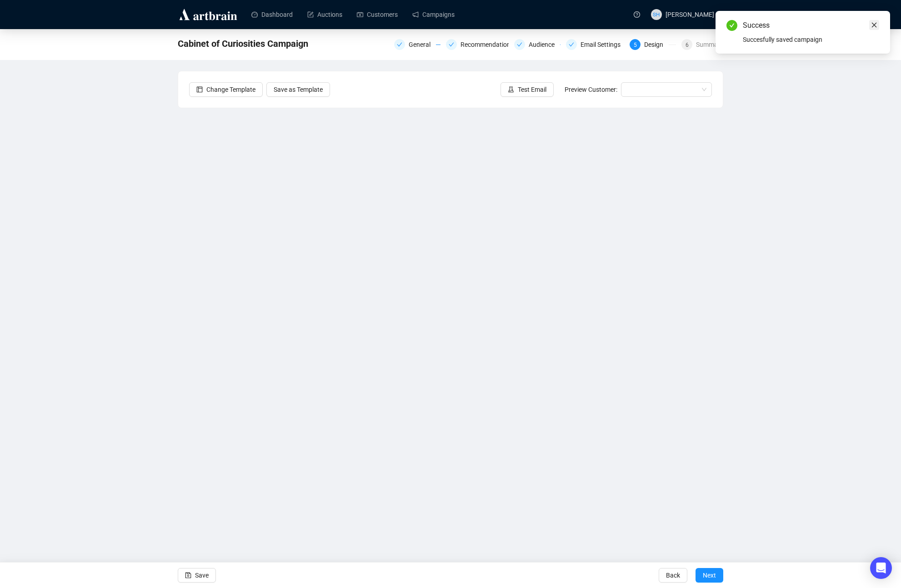 This screenshot has width=901, height=588. What do you see at coordinates (656, 14) in the screenshot?
I see `span: SH` at bounding box center [656, 14].